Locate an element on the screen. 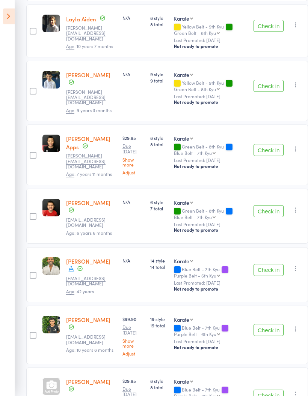 The width and height of the screenshot is (308, 396). img: image1748650751.png is located at coordinates (51, 24).